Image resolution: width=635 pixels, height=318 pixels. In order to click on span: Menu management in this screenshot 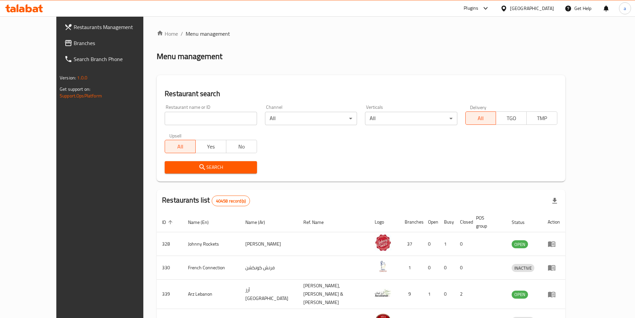, I will do `click(208, 34)`.